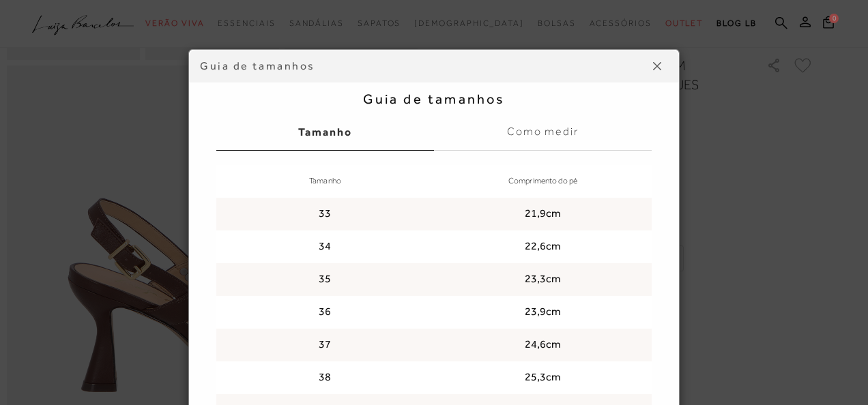 This screenshot has width=868, height=405. I want to click on td: 33, so click(325, 214).